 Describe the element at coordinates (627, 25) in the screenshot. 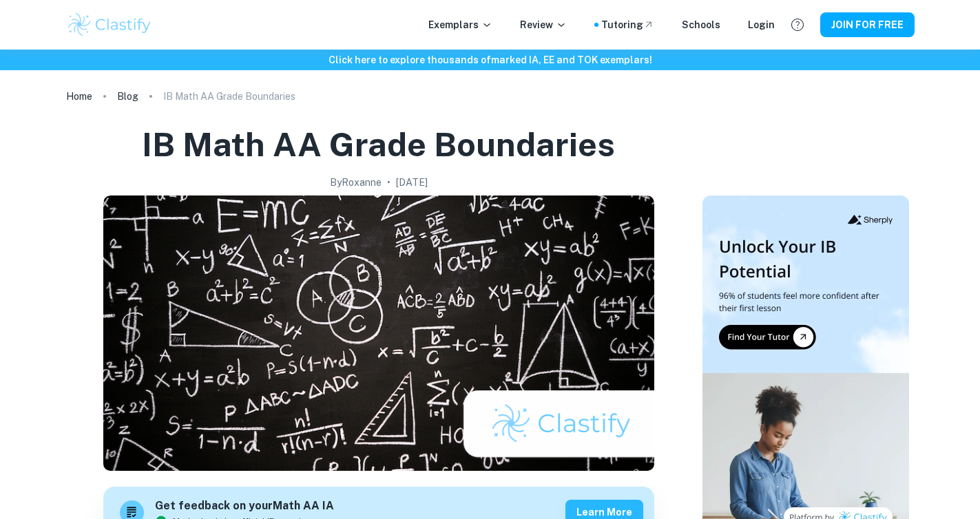

I see `div: Tutoring` at that location.